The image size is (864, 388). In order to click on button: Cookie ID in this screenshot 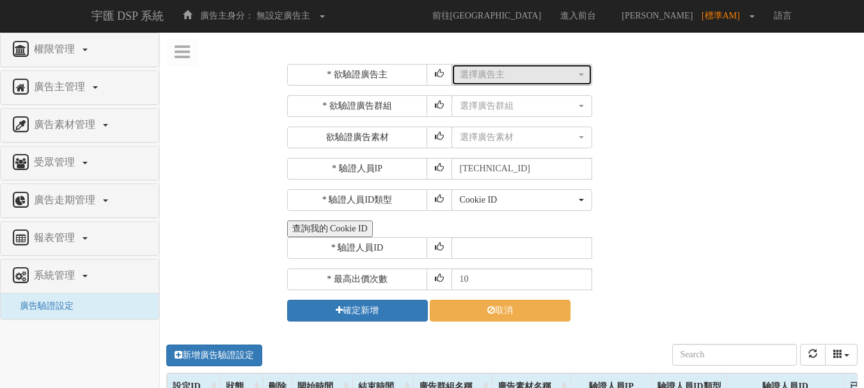, I will do `click(522, 200)`.